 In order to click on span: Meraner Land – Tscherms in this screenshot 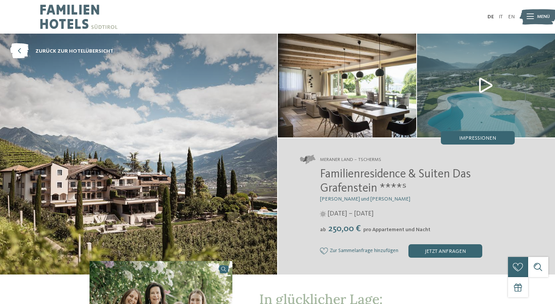, I will do `click(351, 160)`.